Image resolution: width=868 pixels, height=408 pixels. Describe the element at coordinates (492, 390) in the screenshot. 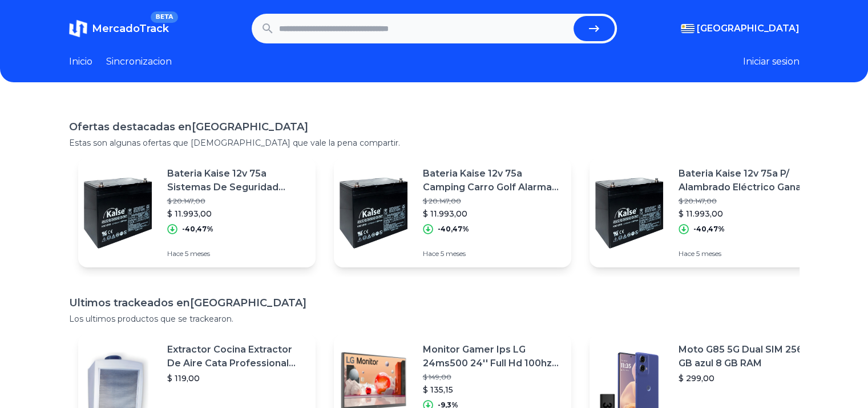

I see `p: $ 135,15` at that location.